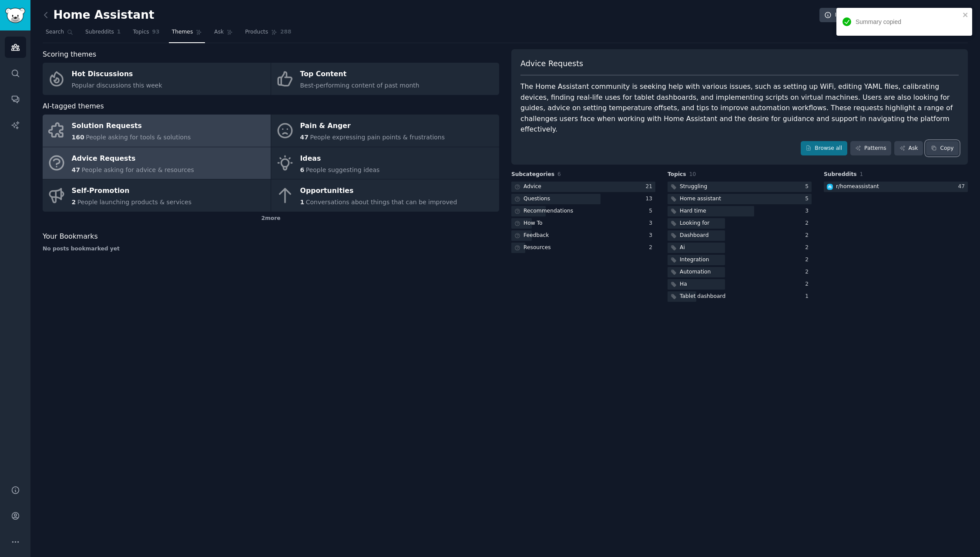 The image size is (980, 557). What do you see at coordinates (739, 223) in the screenshot?
I see `a: Looking for2` at bounding box center [739, 223].